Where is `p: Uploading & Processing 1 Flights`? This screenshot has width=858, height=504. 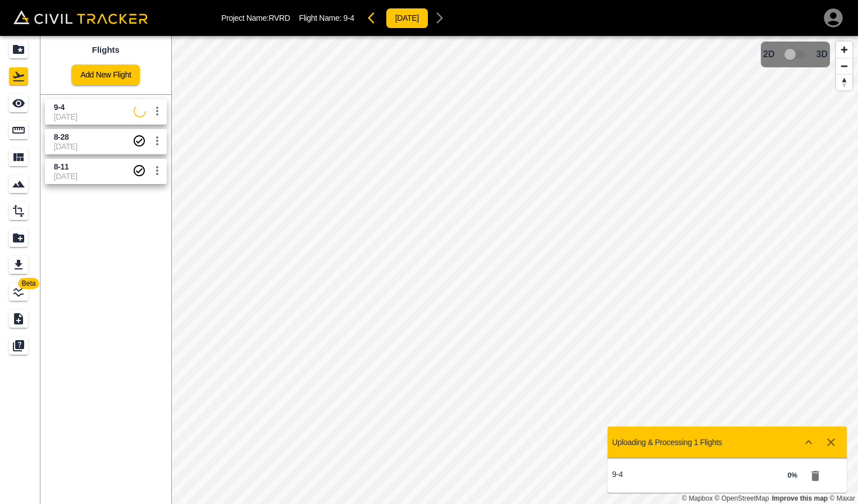 p: Uploading & Processing 1 Flights is located at coordinates (667, 442).